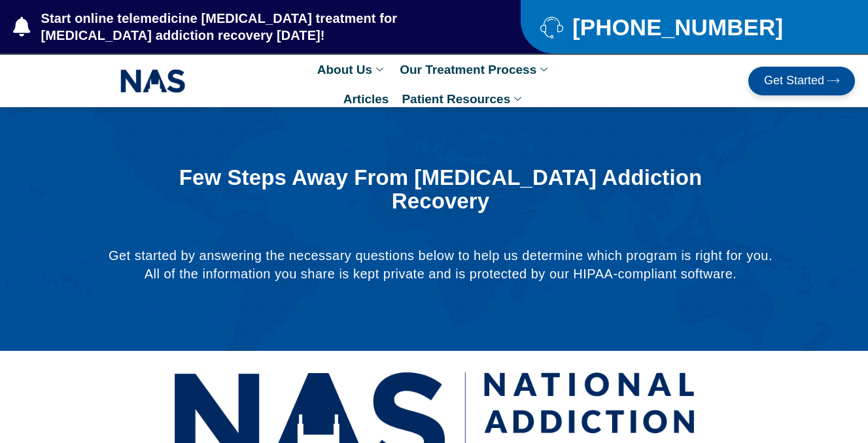 This screenshot has height=443, width=868. What do you see at coordinates (475, 69) in the screenshot?
I see `a: Our Treatment Process` at bounding box center [475, 69].